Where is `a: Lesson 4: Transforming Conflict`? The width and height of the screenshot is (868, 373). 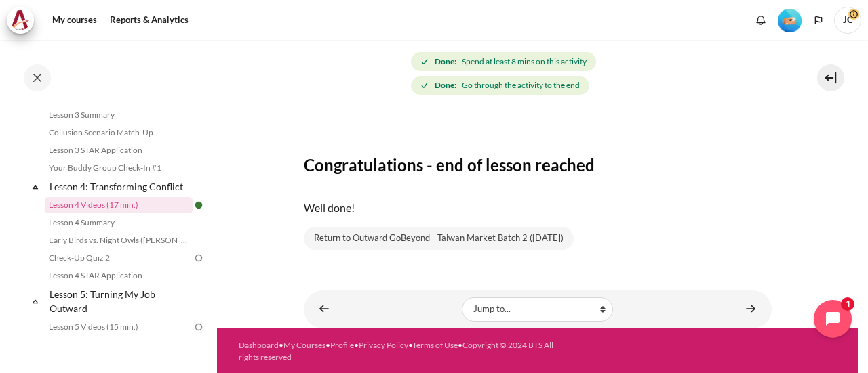
a: Lesson 4: Transforming Conflict is located at coordinates (120, 186).